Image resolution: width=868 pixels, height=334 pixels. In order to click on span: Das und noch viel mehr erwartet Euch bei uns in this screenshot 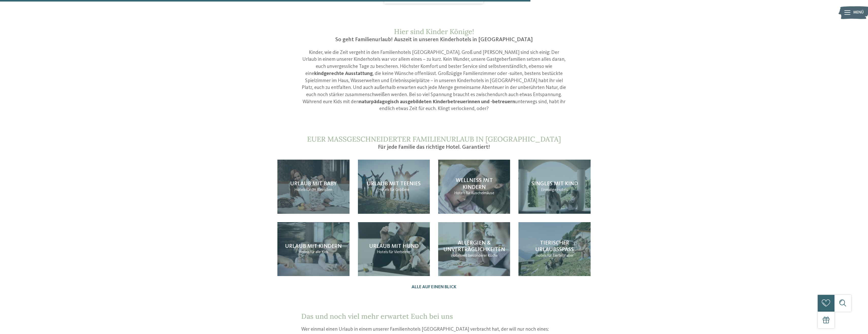, I will do `click(377, 316)`.